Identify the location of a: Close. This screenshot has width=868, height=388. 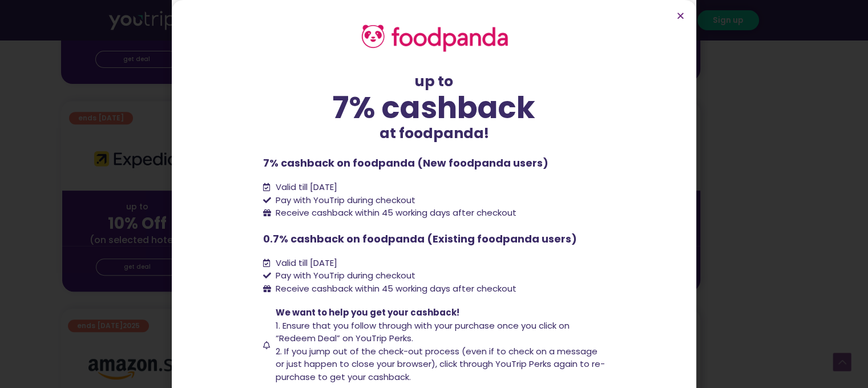
(680, 16).